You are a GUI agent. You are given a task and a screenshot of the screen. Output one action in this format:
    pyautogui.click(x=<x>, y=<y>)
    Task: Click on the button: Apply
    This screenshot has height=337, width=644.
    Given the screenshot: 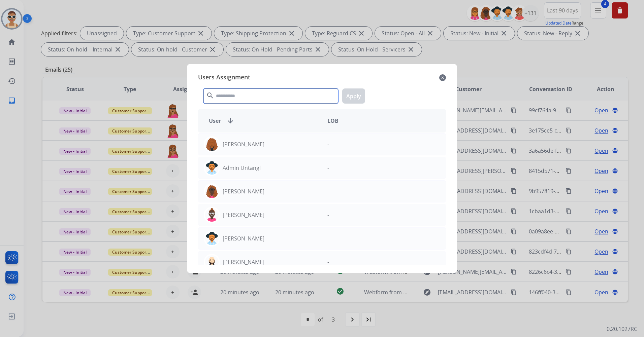 What is the action you would take?
    pyautogui.click(x=354, y=96)
    